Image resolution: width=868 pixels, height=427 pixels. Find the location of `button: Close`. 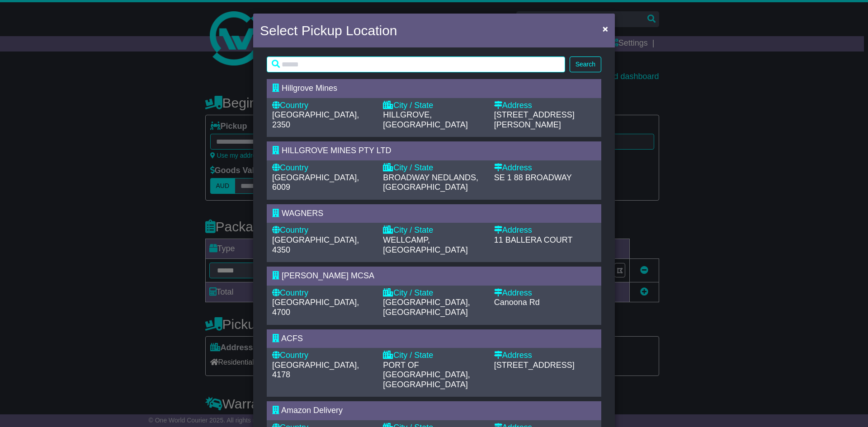

button: Close is located at coordinates (605, 28).